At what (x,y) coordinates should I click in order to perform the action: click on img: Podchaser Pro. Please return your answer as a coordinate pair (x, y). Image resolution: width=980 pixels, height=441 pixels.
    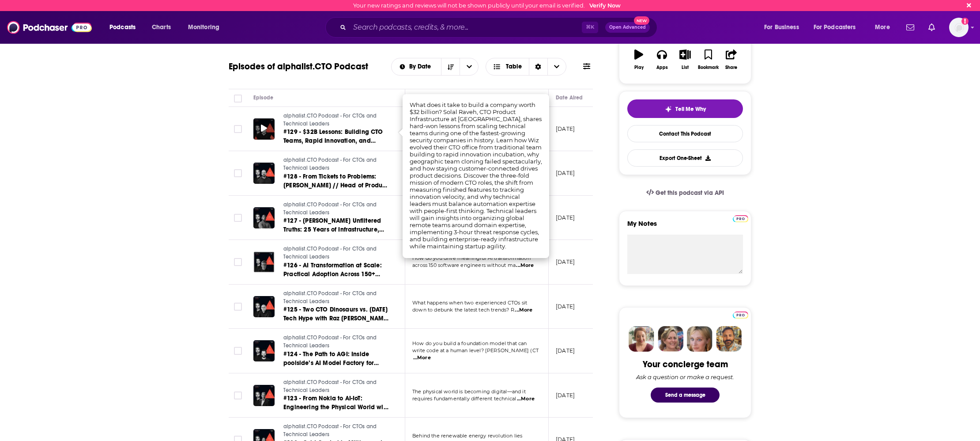
    Looking at the image, I should click on (740, 219).